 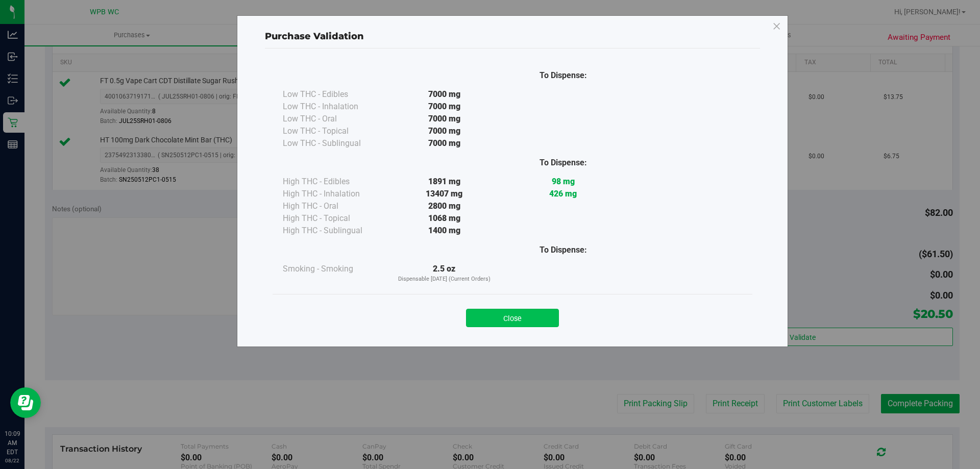 I want to click on div: Low THC - Oral, so click(x=334, y=119).